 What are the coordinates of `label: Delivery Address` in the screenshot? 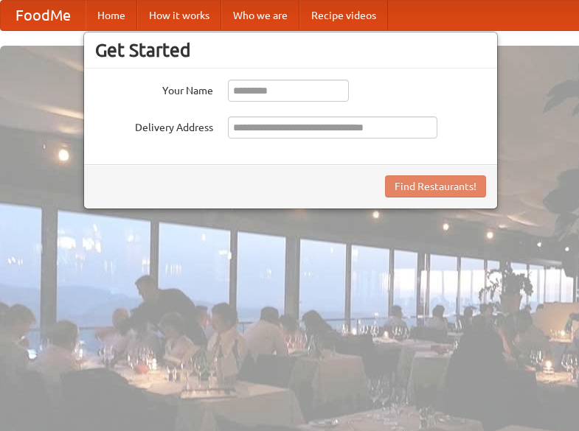 It's located at (154, 125).